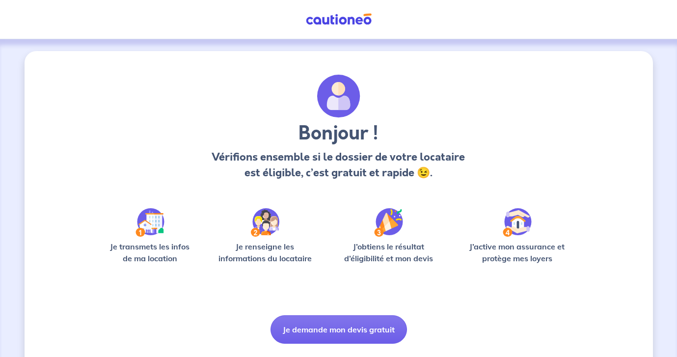 The height and width of the screenshot is (357, 677). What do you see at coordinates (339, 329) in the screenshot?
I see `button: Je demande mon devis gratuit` at bounding box center [339, 329].